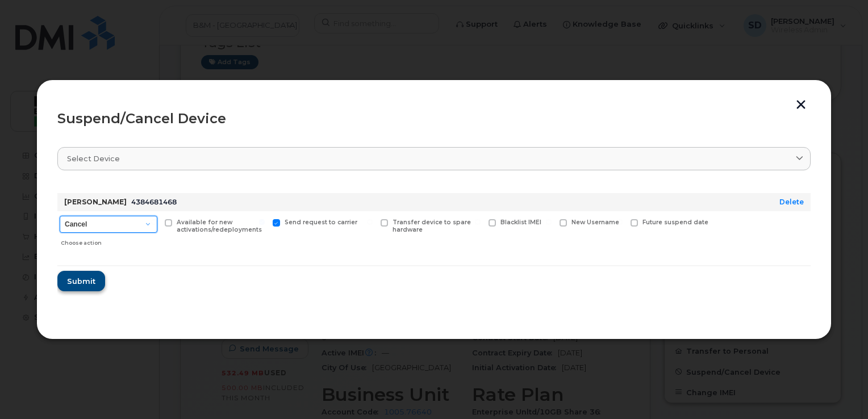 This screenshot has height=419, width=868. Describe the element at coordinates (321, 222) in the screenshot. I see `span: Send request to carrier` at that location.